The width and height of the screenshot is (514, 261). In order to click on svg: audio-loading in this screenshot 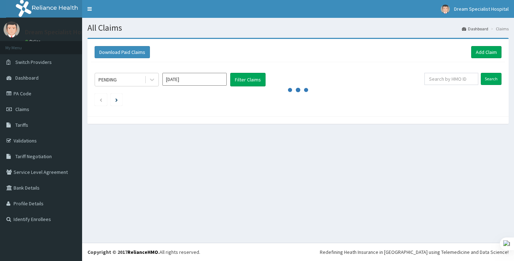, I will do `click(298, 90)`.